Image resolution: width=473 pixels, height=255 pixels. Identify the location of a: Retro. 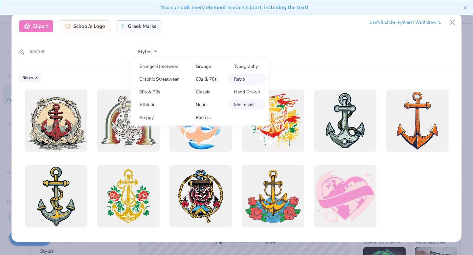
(247, 79).